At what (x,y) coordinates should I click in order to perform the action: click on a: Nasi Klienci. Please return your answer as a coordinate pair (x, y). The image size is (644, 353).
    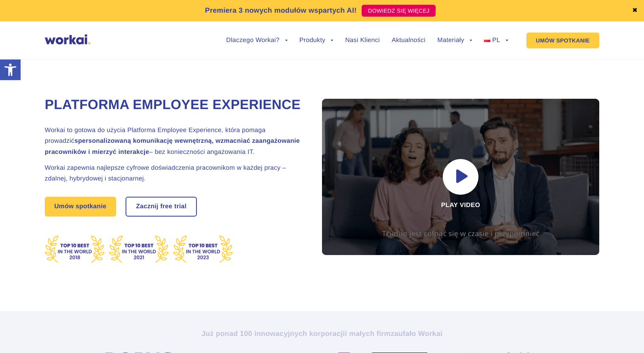
    Looking at the image, I should click on (362, 41).